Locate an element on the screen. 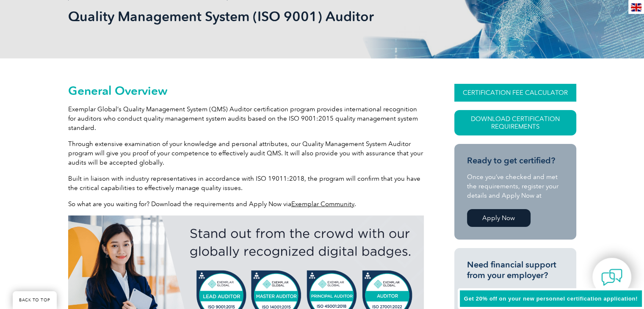 The image size is (644, 309). h2: General Overview is located at coordinates (246, 91).